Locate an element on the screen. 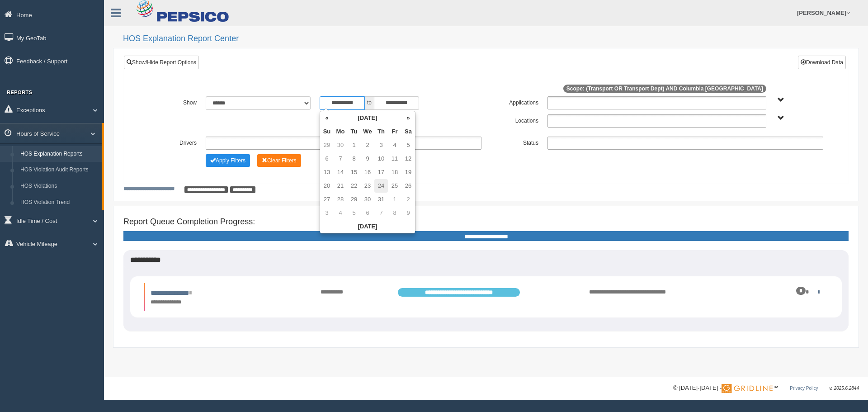  td: 15 is located at coordinates (354, 172).